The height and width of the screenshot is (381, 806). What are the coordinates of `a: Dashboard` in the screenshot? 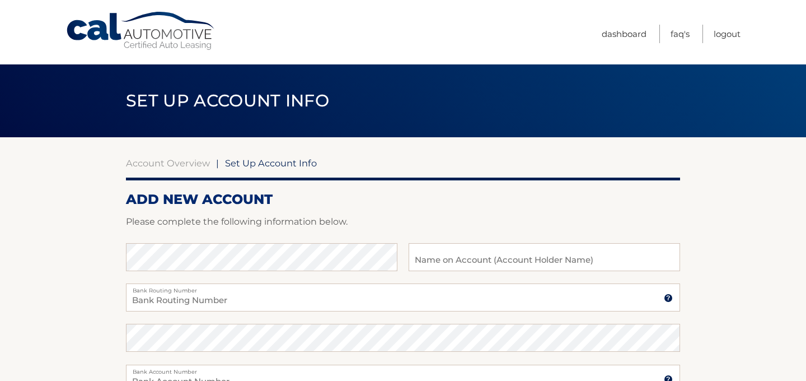 It's located at (624, 34).